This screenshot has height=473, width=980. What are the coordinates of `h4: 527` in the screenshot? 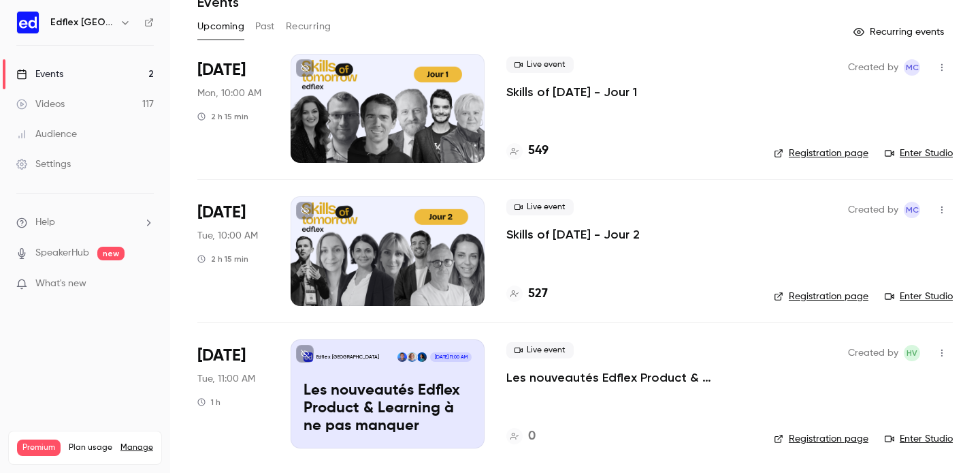 It's located at (538, 294).